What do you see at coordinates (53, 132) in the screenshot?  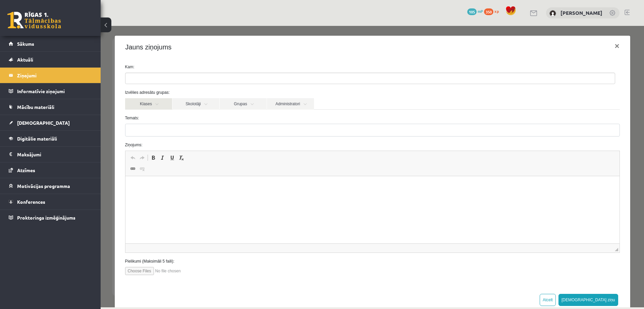 I see `a: Treknraksts (vadīšanas taustiņš+B)` at bounding box center [53, 132].